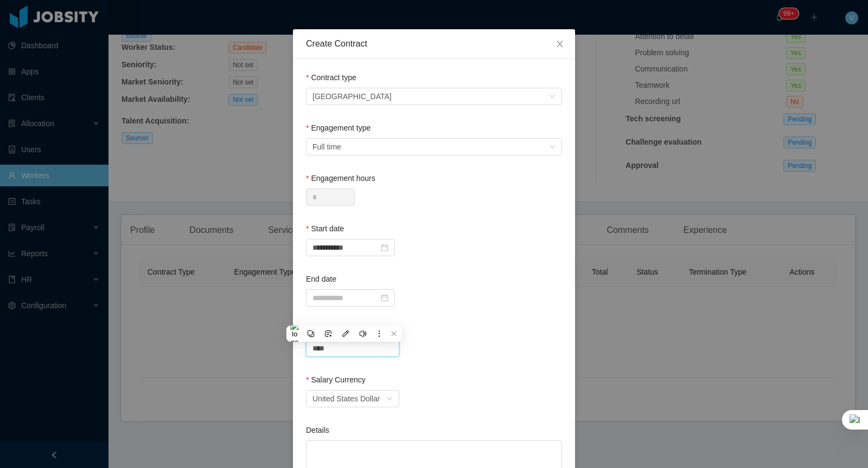  Describe the element at coordinates (560, 45) in the screenshot. I see `button: Close` at that location.